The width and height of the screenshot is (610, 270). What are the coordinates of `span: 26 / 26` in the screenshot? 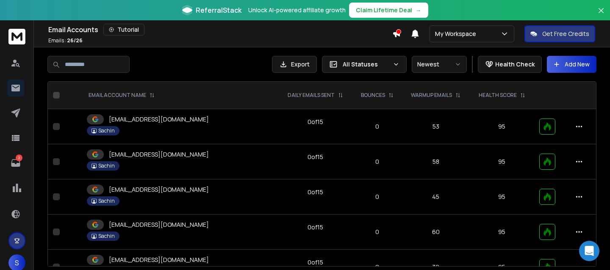 It's located at (75, 40).